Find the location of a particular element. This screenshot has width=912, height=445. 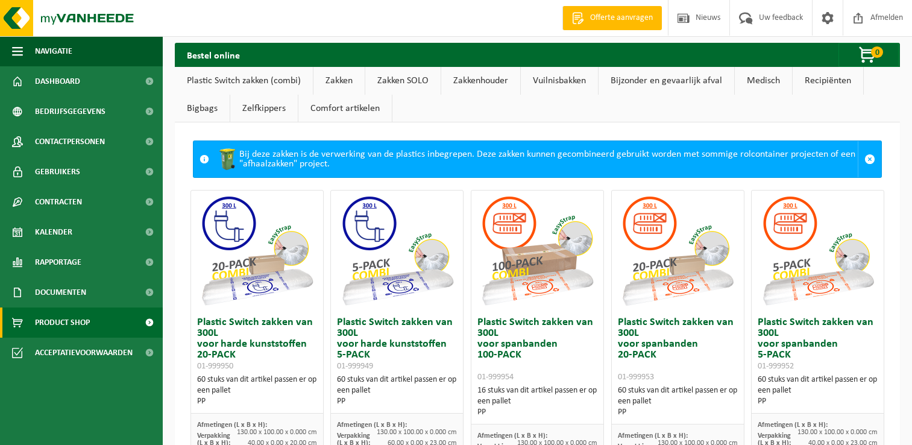

img: 01-999950 is located at coordinates (257, 251).